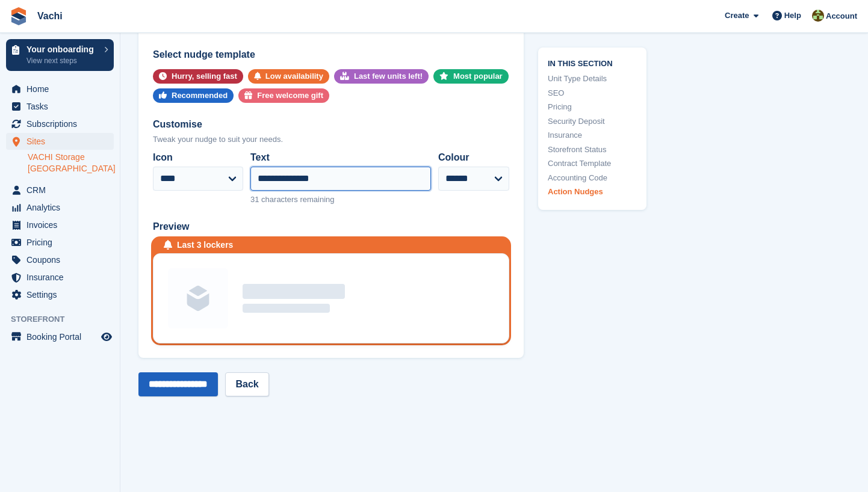  I want to click on button: Last few units left!, so click(381, 77).